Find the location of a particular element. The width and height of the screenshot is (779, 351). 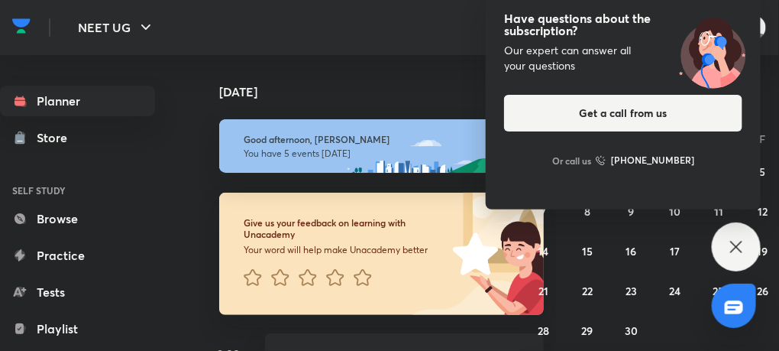

button: September 28, 2025 is located at coordinates (544, 330).